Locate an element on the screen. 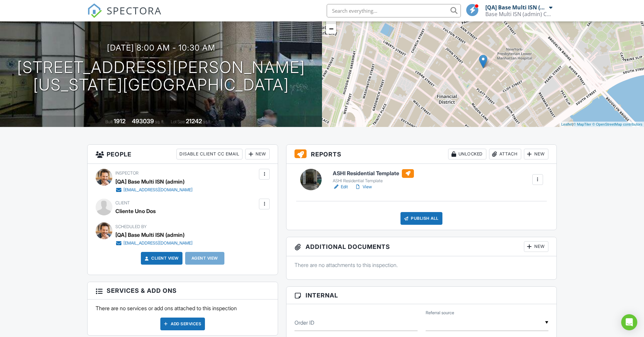 The image size is (644, 337). h3: Additional Documents is located at coordinates (421, 246).